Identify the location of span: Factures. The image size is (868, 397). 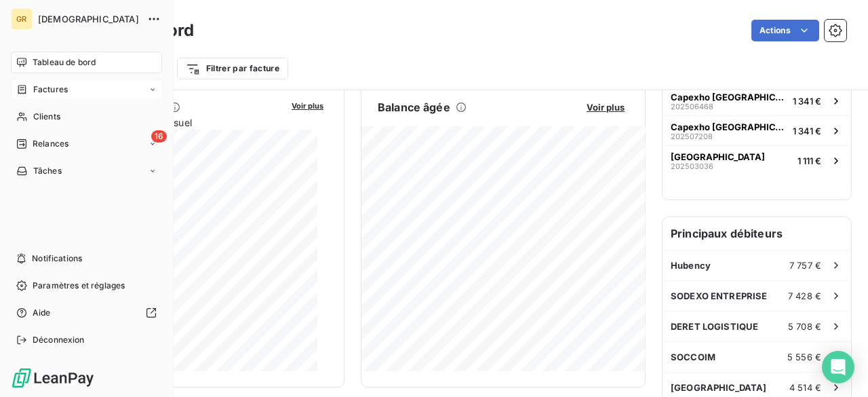
(50, 89).